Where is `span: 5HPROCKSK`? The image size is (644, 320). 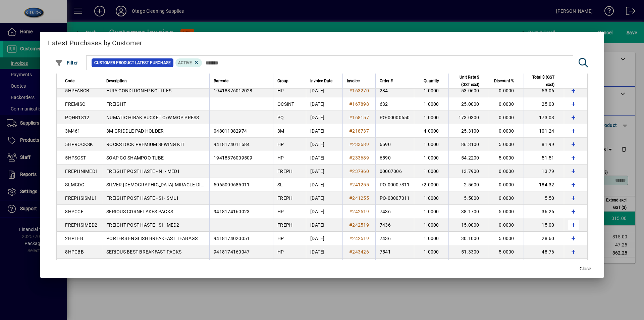 span: 5HPROCKSK is located at coordinates (79, 144).